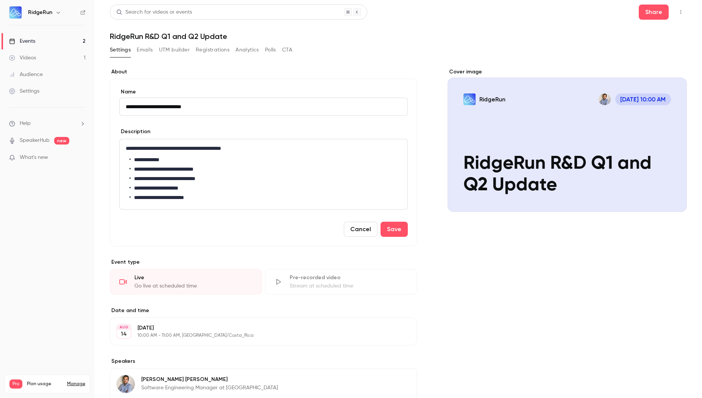 The width and height of the screenshot is (702, 398). I want to click on div: Pre-recorded video, so click(349, 278).